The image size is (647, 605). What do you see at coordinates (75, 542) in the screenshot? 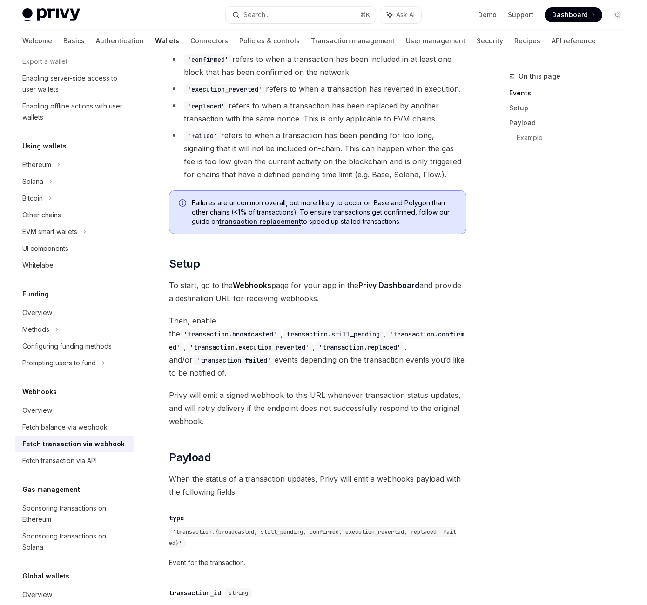
I see `div: Sponsoring transactions on Solana` at bounding box center [75, 542].